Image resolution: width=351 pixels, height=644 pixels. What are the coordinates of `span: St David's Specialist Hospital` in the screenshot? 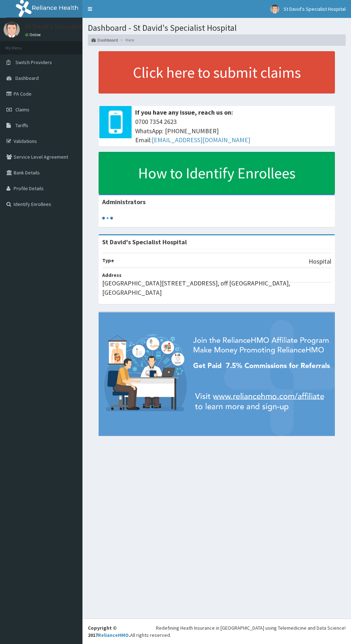 It's located at (314, 9).